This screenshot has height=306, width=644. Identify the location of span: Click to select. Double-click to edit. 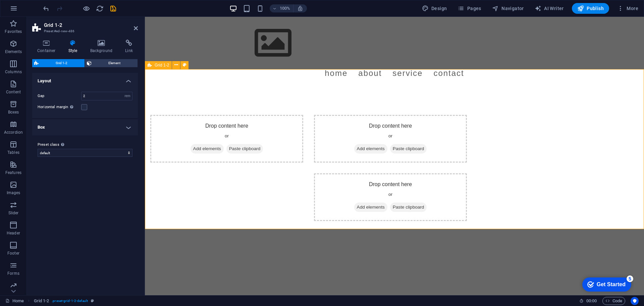
(41, 301).